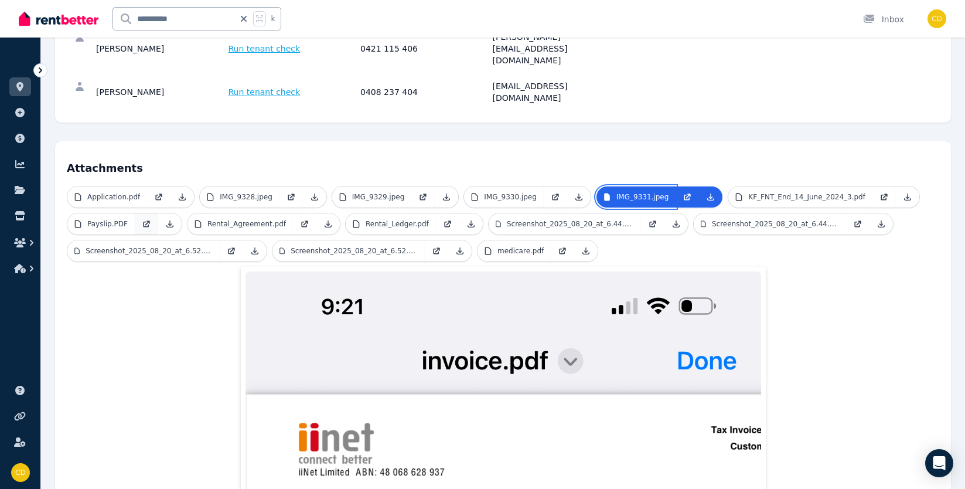 The image size is (965, 489). I want to click on a: Payslip.PDF, so click(101, 224).